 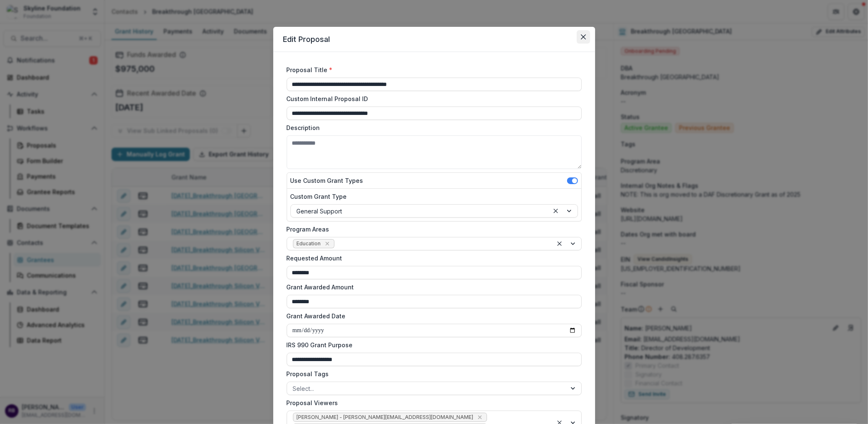 What do you see at coordinates (480, 418) in the screenshot?
I see `div: Remove Lisa Dinh - lisa@skylinefoundation.org` at bounding box center [480, 418].